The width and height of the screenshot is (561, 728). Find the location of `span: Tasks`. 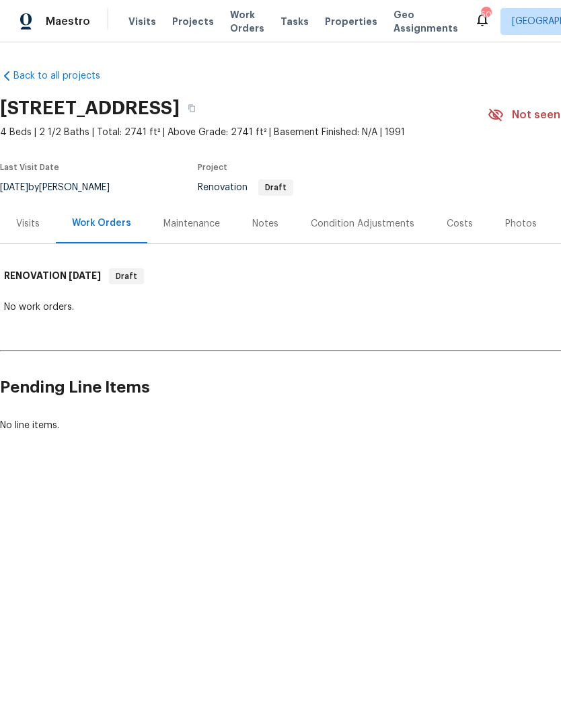

span: Tasks is located at coordinates (295, 21).